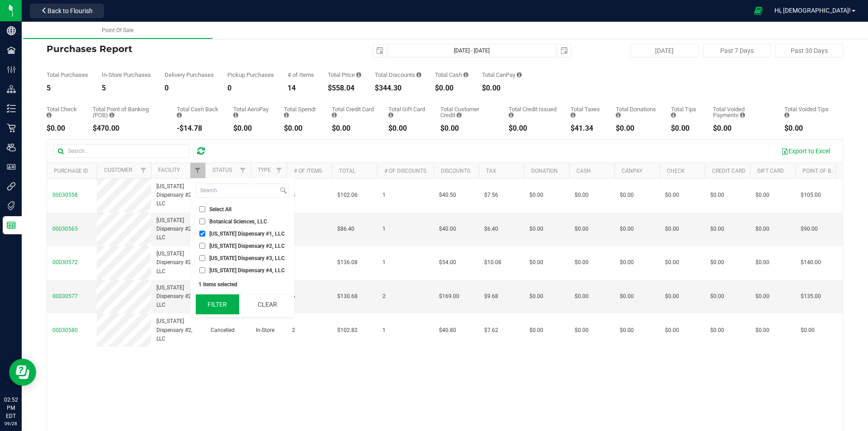  Describe the element at coordinates (189, 75) in the screenshot. I see `div: Delivery Purchases` at that location.